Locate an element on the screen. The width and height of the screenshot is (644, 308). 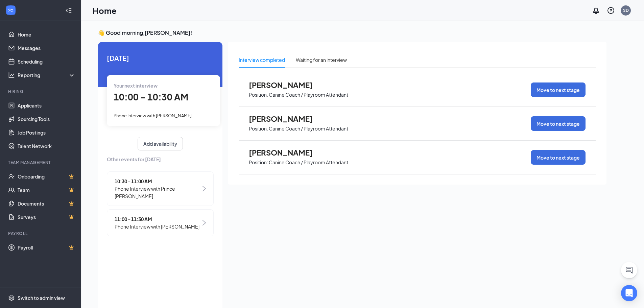
div: Team Management is located at coordinates (41, 162).